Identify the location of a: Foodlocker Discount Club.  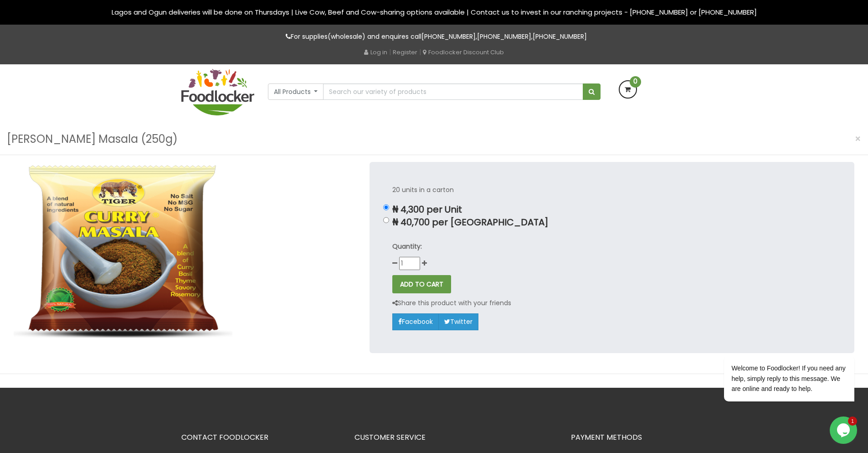
(464, 52).